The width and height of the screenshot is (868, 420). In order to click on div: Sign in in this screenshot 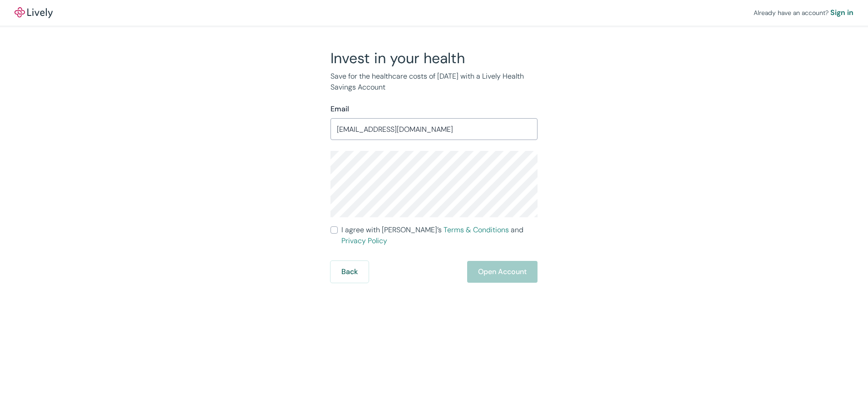, I will do `click(842, 13)`.